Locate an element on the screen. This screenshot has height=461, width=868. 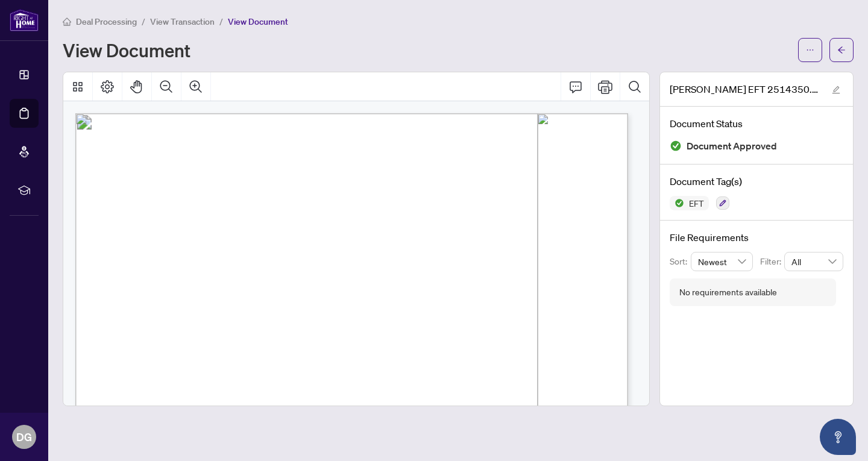
span: Document Approved is located at coordinates (732, 146).